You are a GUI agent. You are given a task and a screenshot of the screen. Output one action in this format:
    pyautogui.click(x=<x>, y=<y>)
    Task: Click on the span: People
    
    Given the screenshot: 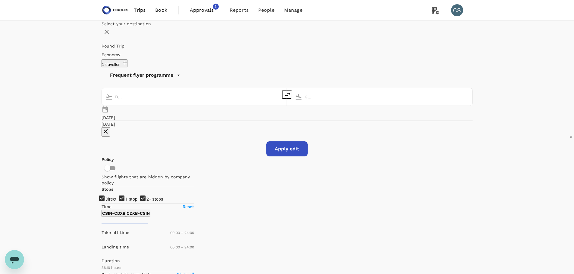 What is the action you would take?
    pyautogui.click(x=266, y=10)
    